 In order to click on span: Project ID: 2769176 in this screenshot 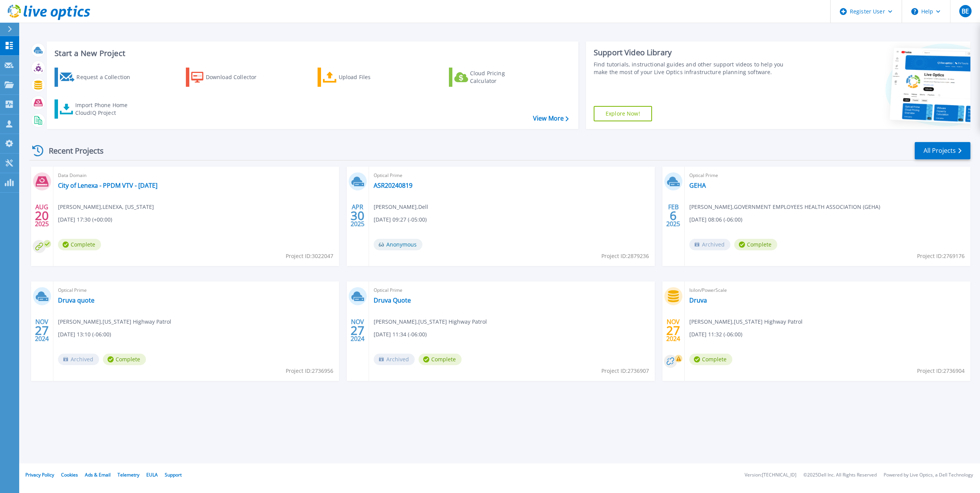, I will do `click(941, 257)`.